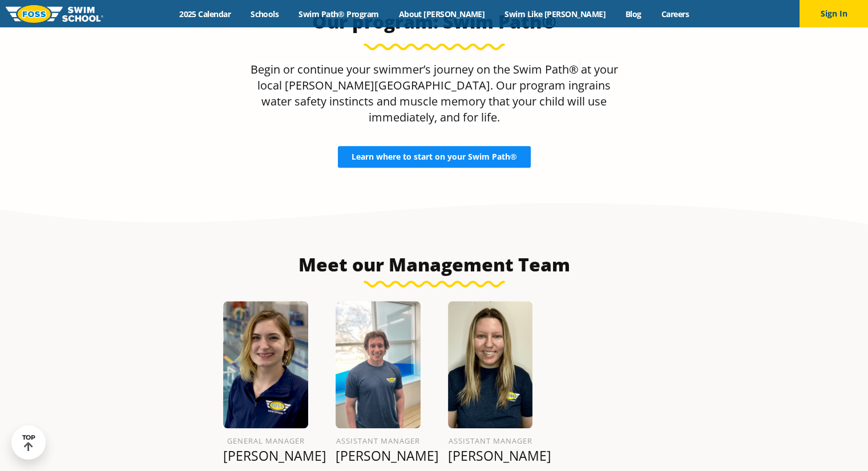 This screenshot has width=868, height=471. I want to click on h3: Meet our Management Team, so click(434, 265).